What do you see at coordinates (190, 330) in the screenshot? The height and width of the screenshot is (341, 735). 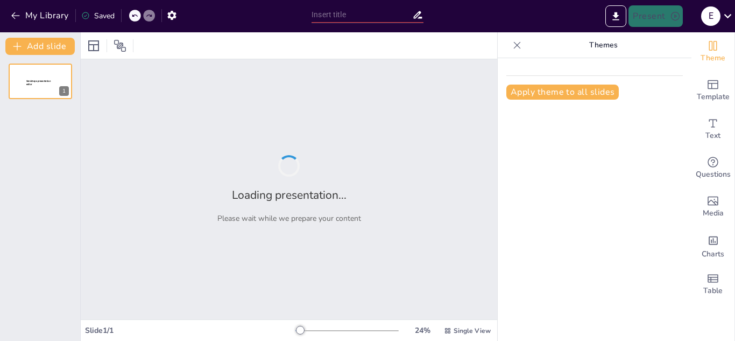 I see `div: Slide 1 / 1` at bounding box center [190, 330].